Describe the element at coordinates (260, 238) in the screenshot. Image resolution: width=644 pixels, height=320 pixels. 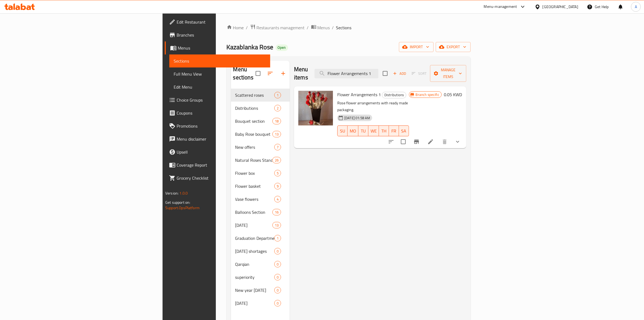
I see `div: Graduation Department1` at that location.